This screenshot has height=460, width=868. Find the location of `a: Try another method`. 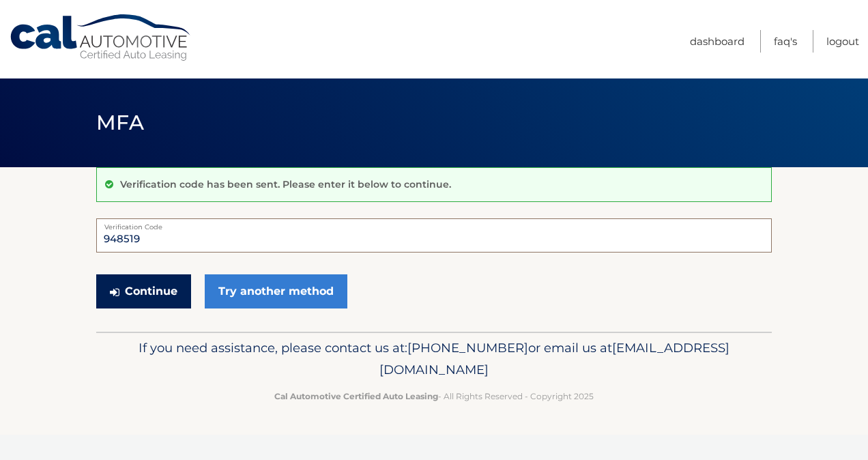

a: Try another method is located at coordinates (276, 292).